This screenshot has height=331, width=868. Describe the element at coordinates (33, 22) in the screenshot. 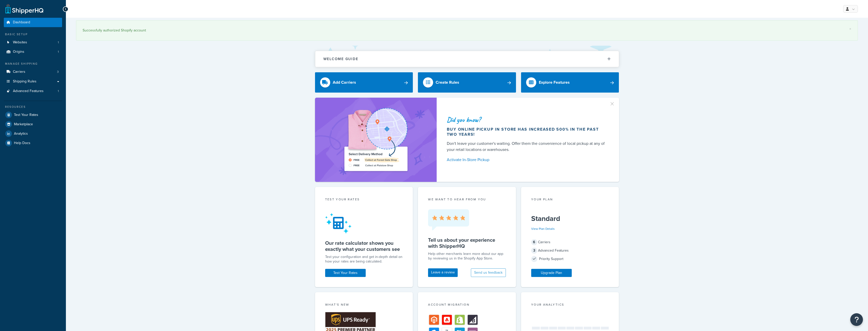

I see `a: Dashboard` at that location.